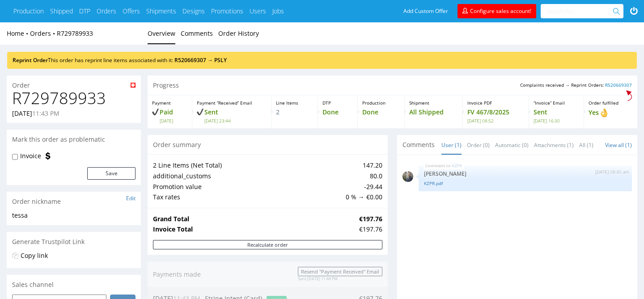 The image size is (644, 299). Describe the element at coordinates (433, 103) in the screenshot. I see `p: Shipment` at that location.